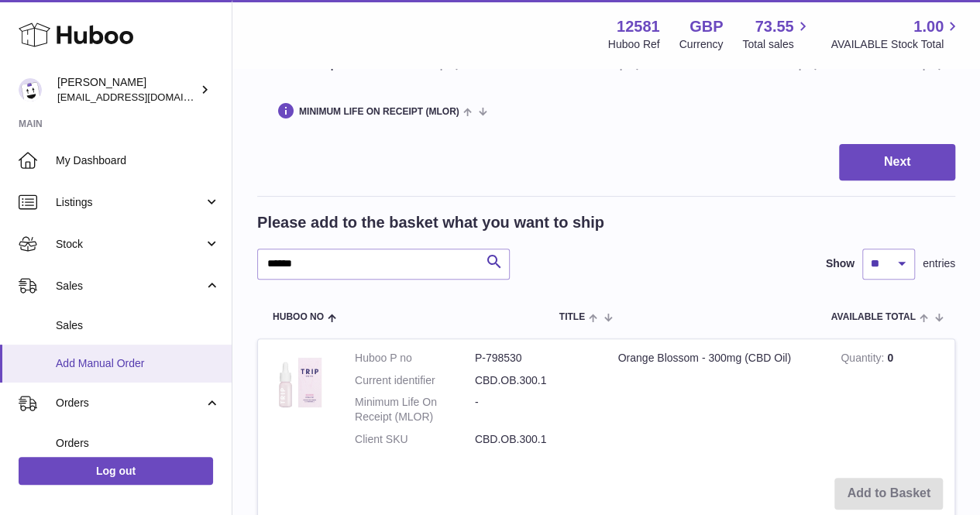 This screenshot has width=980, height=515. I want to click on dt: Minimum Life On Receipt (MLOR), so click(414, 409).